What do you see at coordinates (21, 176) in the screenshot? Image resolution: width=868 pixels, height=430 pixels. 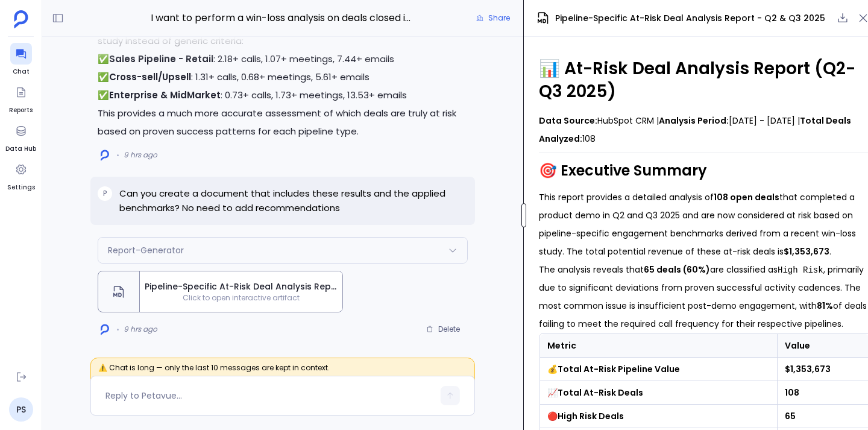 I see `a: Settings` at bounding box center [21, 176].